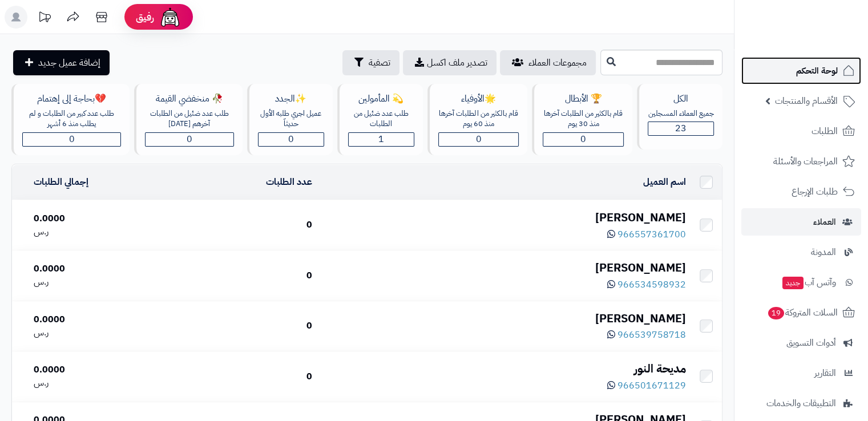 Image resolution: width=868 pixels, height=421 pixels. I want to click on div: مديحة النور, so click(503, 369).